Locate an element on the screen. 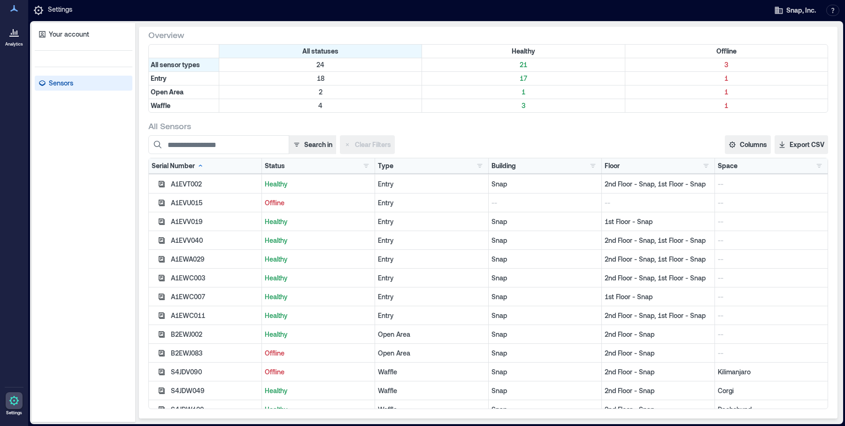 The width and height of the screenshot is (845, 426). a: Analytics is located at coordinates (14, 35).